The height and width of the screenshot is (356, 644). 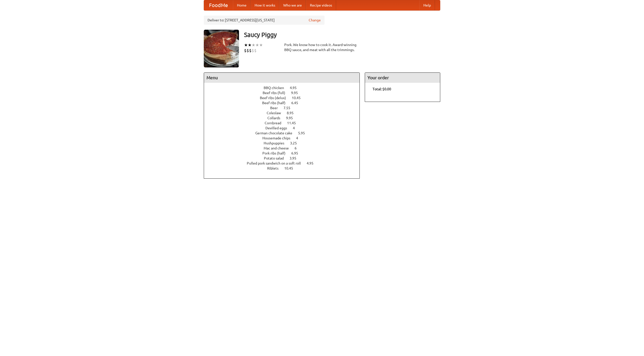 What do you see at coordinates (276, 98) in the screenshot?
I see `span: Beef ribs (delux)` at bounding box center [276, 98].